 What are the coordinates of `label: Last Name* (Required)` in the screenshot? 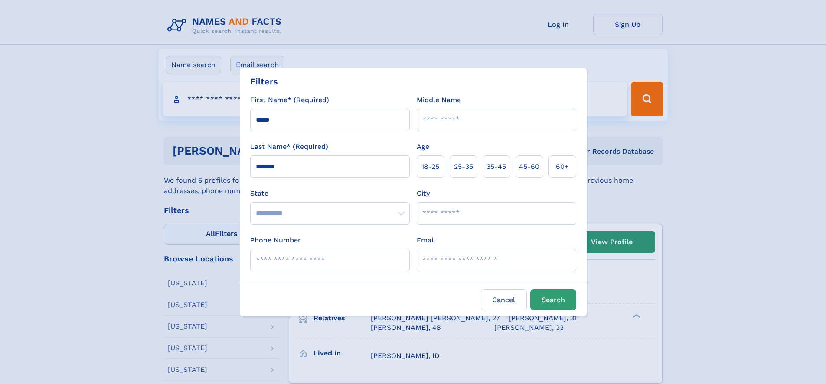 It's located at (289, 147).